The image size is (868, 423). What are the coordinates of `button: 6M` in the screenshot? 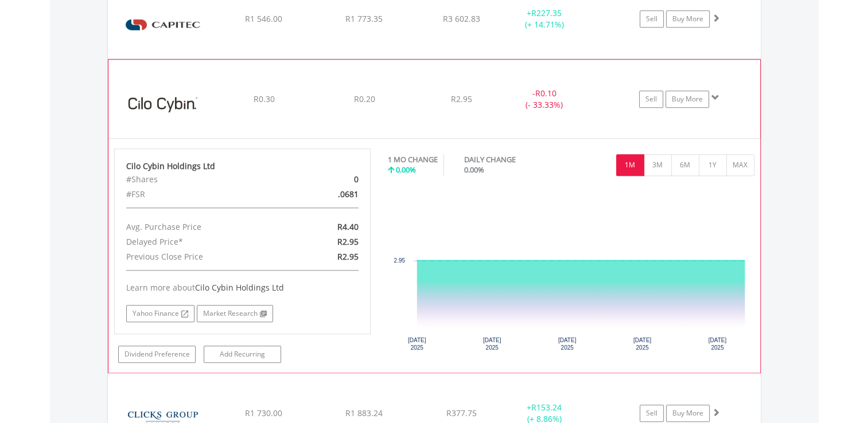 It's located at (685, 165).